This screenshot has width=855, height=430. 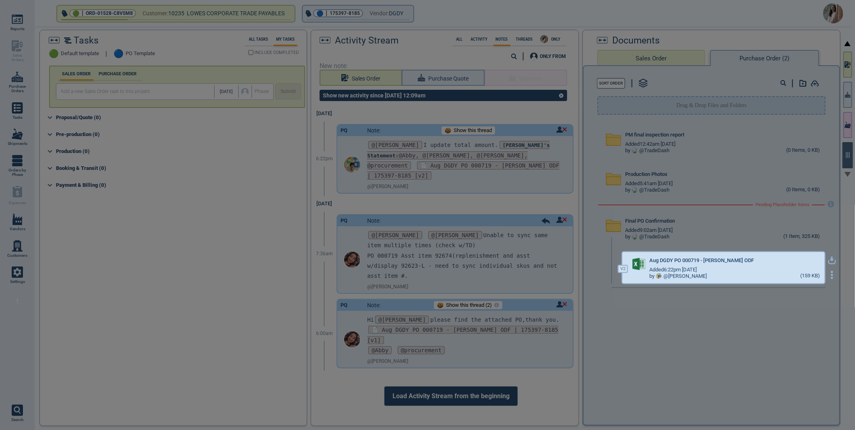 I want to click on img: Avatar, so click(x=659, y=276).